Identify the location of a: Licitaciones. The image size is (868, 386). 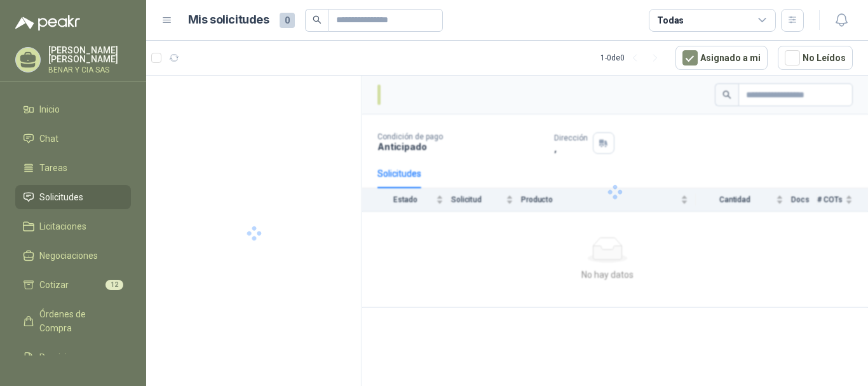
(73, 226).